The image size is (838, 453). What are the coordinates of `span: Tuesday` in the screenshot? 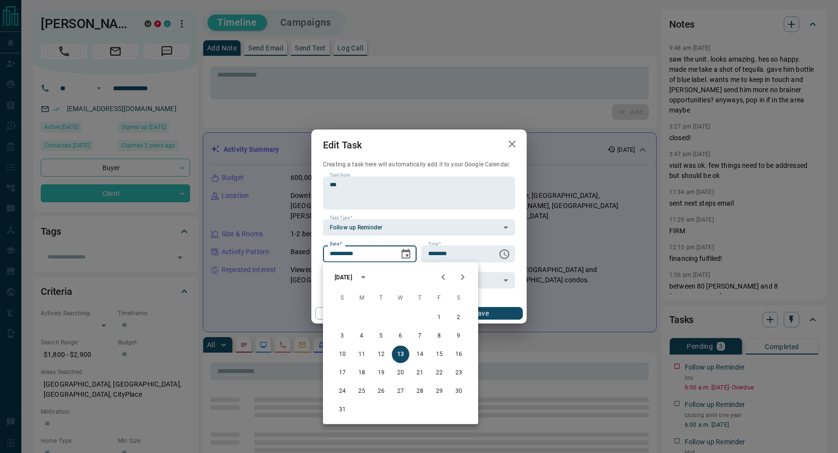 It's located at (381, 298).